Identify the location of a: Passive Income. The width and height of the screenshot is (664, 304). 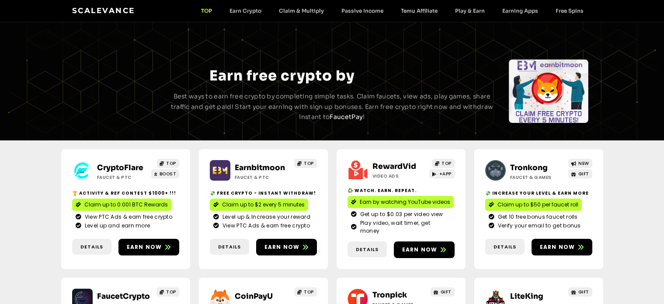
(363, 10).